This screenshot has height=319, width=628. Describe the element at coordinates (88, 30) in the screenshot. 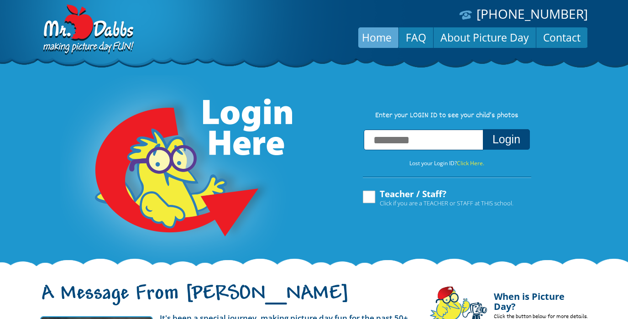

I see `img: Dabbs Company` at that location.